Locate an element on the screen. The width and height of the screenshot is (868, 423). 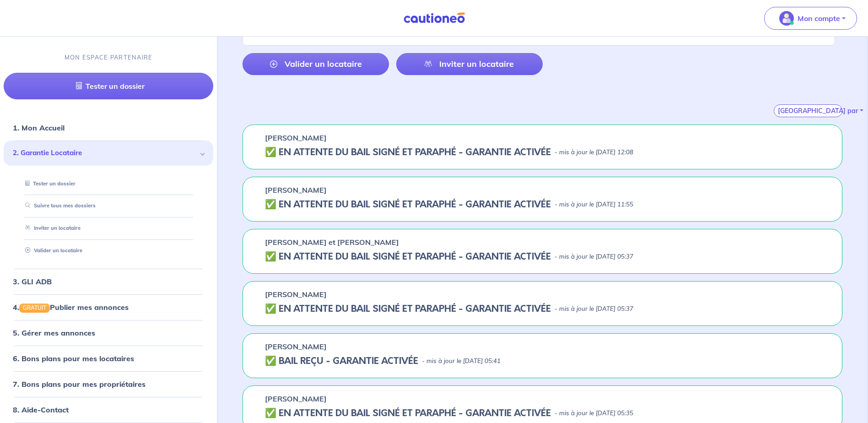
div: 5. Gérer mes annonces is located at coordinates (108, 333).